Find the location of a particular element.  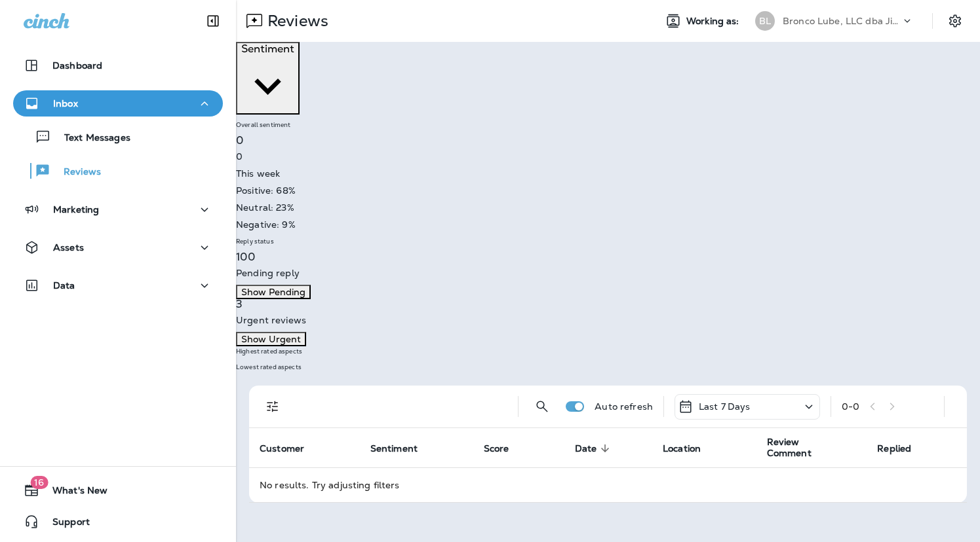

button: Settings is located at coordinates (955, 21).